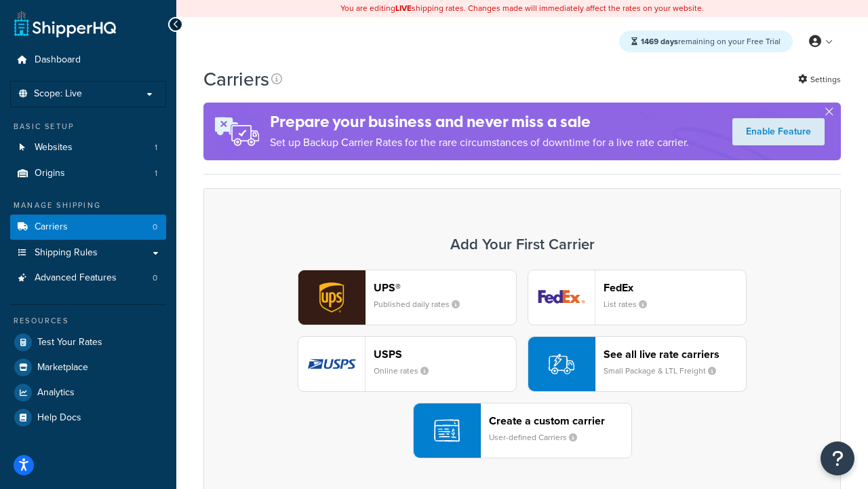 The image size is (868, 489). What do you see at coordinates (65, 24) in the screenshot?
I see `a: ShipperHQ Home` at bounding box center [65, 24].